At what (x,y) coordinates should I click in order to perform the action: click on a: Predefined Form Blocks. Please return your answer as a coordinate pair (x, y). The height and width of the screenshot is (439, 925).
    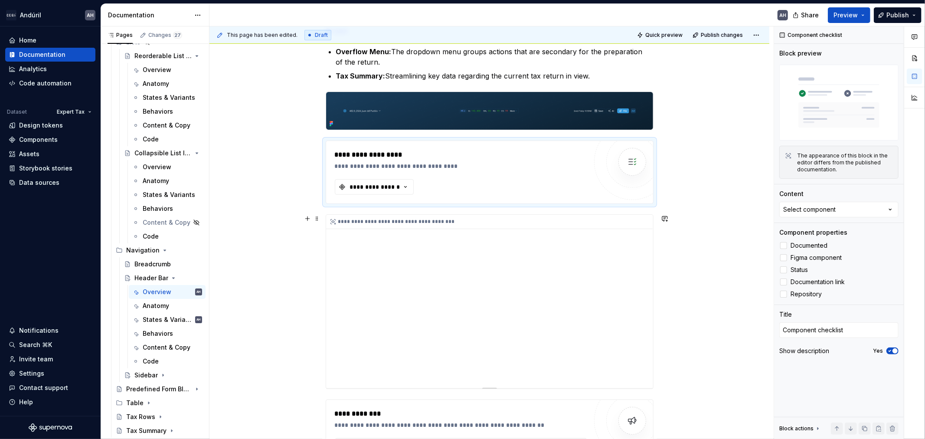
    Looking at the image, I should click on (159, 389).